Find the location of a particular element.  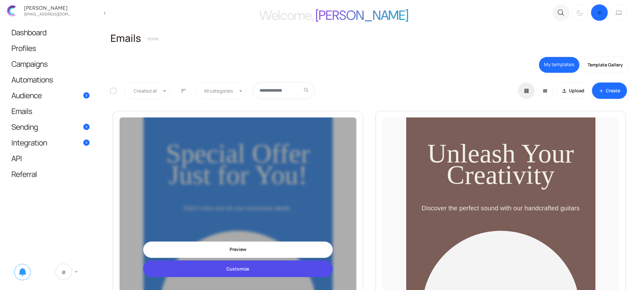

span: Fashion Blogger & Influencer is located at coordinates (59, 219).